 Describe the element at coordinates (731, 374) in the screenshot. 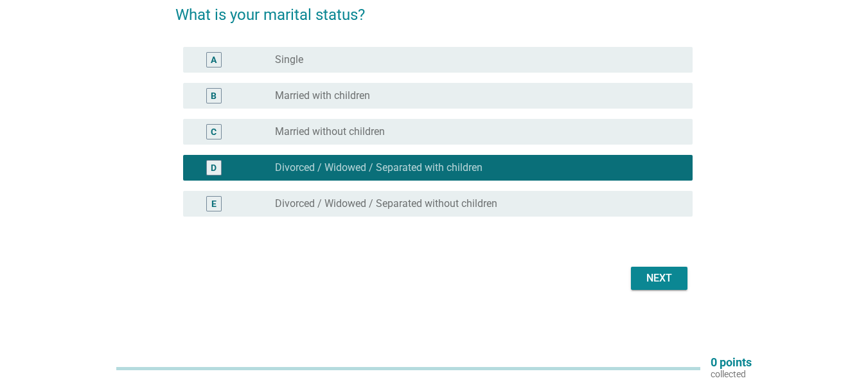

I see `p: collected` at that location.